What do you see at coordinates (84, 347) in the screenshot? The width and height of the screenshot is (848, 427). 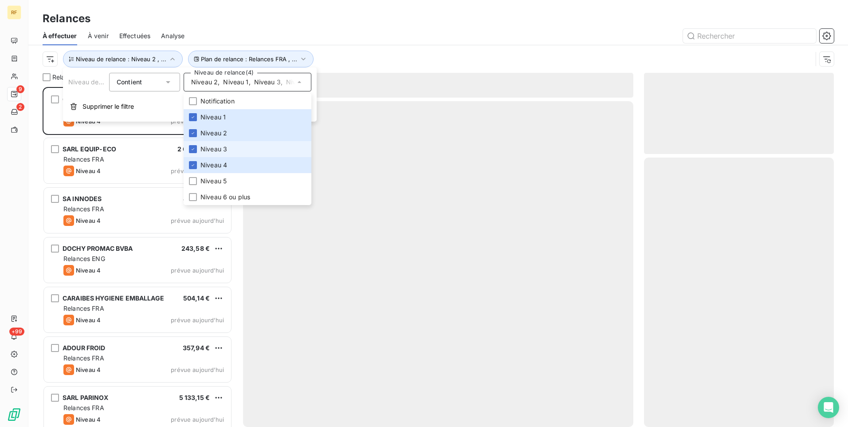 I see `span: ADOUR FROID` at bounding box center [84, 347].